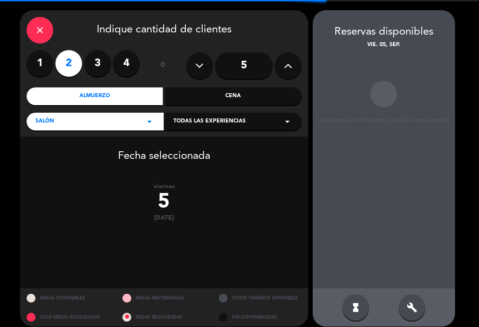  What do you see at coordinates (163, 66) in the screenshot?
I see `div: ó` at bounding box center [163, 66].